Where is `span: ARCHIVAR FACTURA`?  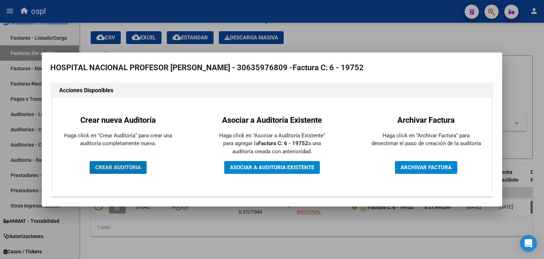 span: ARCHIVAR FACTURA is located at coordinates (426, 167).